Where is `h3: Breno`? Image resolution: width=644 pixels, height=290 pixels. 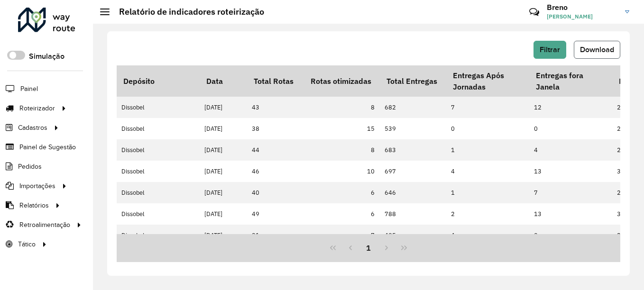 h3: Breno is located at coordinates (582, 7).